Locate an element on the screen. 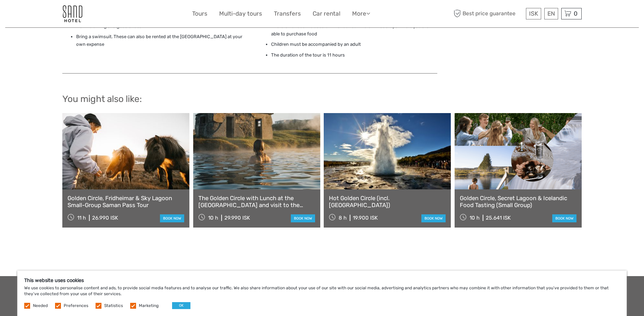  li: The duration of the tour is 11 hours is located at coordinates (354, 55).